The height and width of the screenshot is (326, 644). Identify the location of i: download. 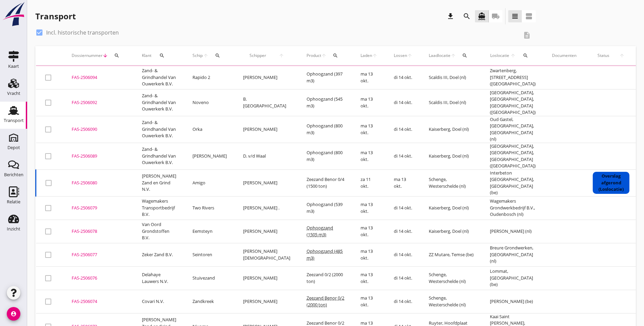
(450, 16).